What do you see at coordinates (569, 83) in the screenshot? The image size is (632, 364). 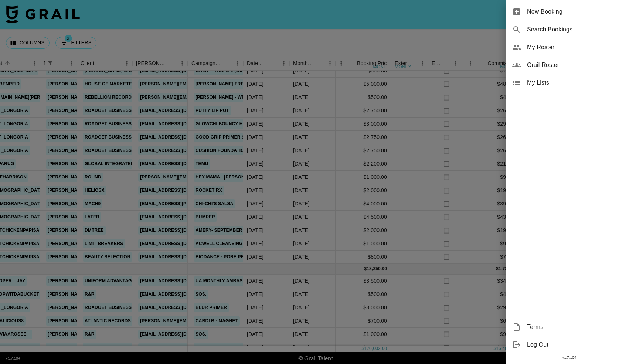 I see `div: My Lists` at bounding box center [569, 83].